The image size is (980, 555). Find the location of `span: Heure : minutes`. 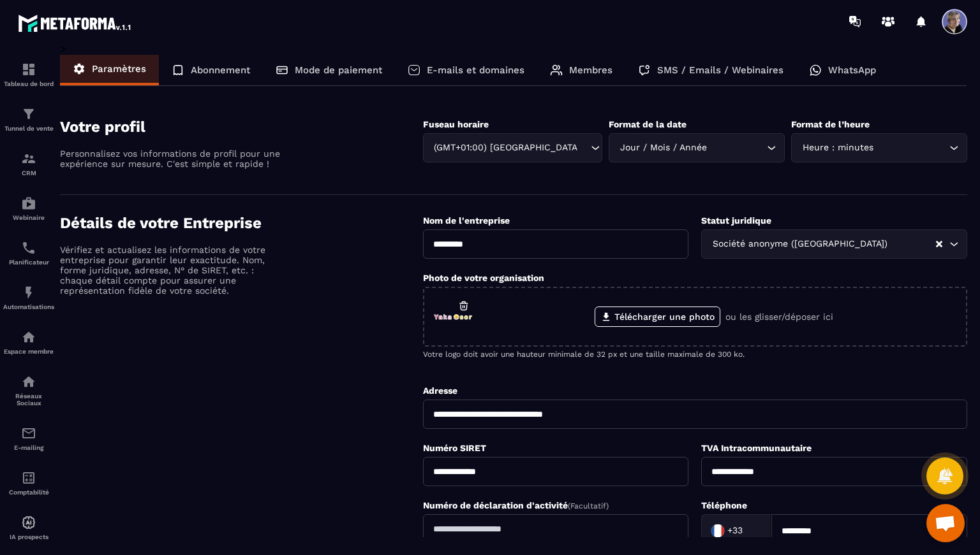

span: Heure : minutes is located at coordinates (837, 148).